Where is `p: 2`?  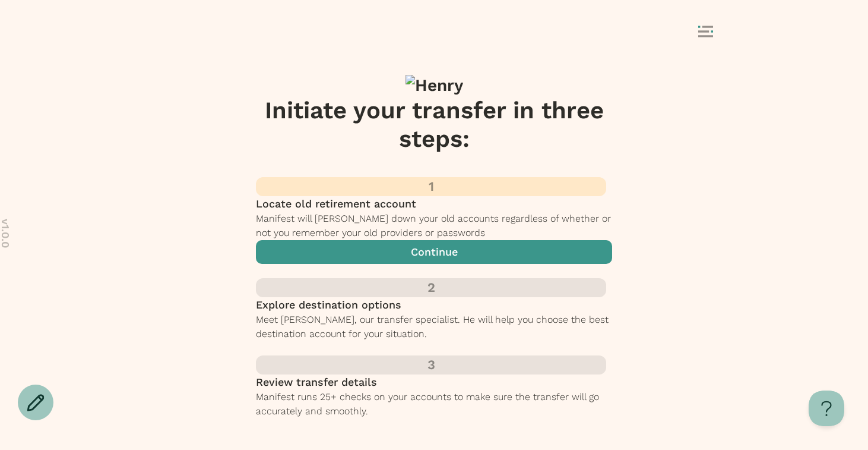 p: 2 is located at coordinates (431, 288).